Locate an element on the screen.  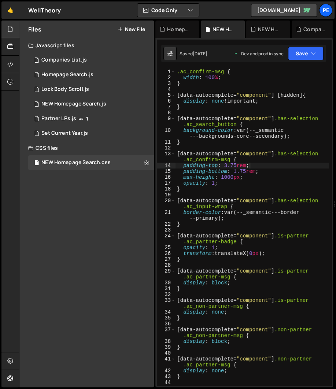
div: Saved is located at coordinates (194, 54).